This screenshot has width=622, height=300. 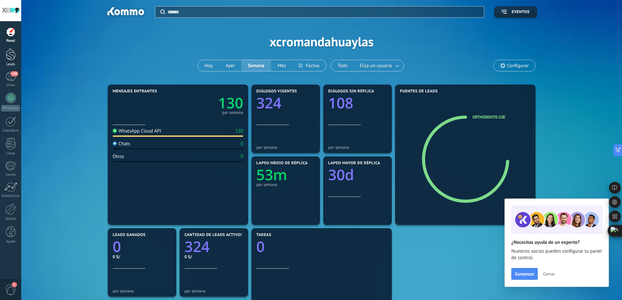 I want to click on text: 53m, so click(x=272, y=175).